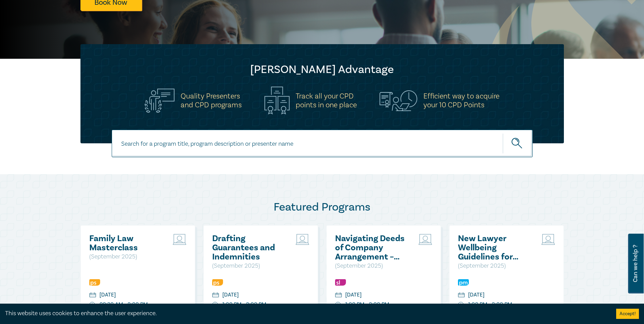 The width and height of the screenshot is (644, 324). I want to click on span: Can we help ?, so click(636, 263).